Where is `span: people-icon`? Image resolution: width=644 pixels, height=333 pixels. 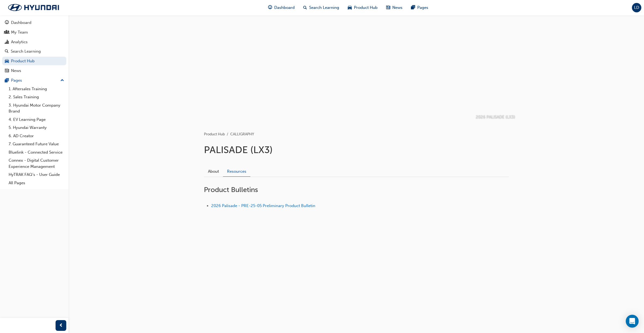
span: people-icon is located at coordinates (7, 33).